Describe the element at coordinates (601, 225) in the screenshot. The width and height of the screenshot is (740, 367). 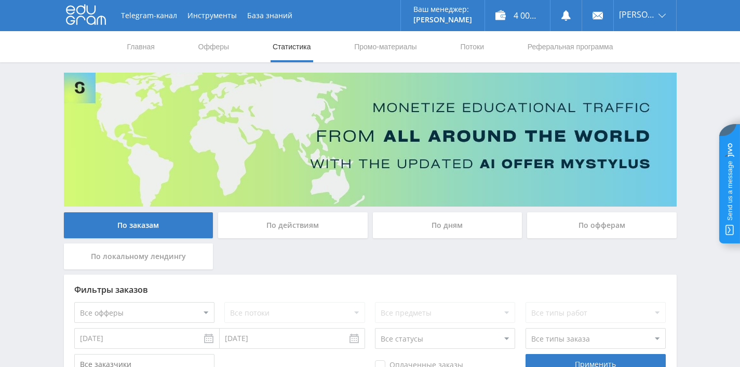
I see `div: По офферам` at that location.